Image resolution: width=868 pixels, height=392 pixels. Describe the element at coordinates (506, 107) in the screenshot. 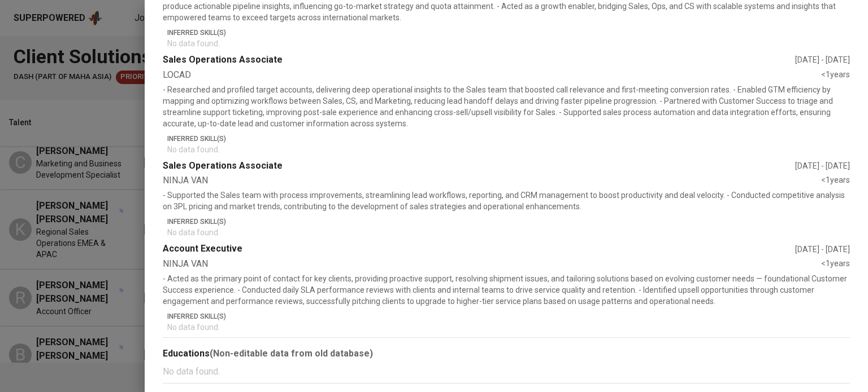

I see `p: - Researched and profiled target accounts, delivering deep operational insights to the Sales team...` at that location.